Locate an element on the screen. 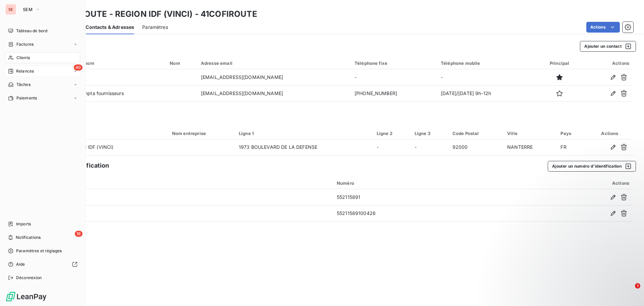 The width and height of the screenshot is (644, 306). div: Type is located at coordinates (183, 183).